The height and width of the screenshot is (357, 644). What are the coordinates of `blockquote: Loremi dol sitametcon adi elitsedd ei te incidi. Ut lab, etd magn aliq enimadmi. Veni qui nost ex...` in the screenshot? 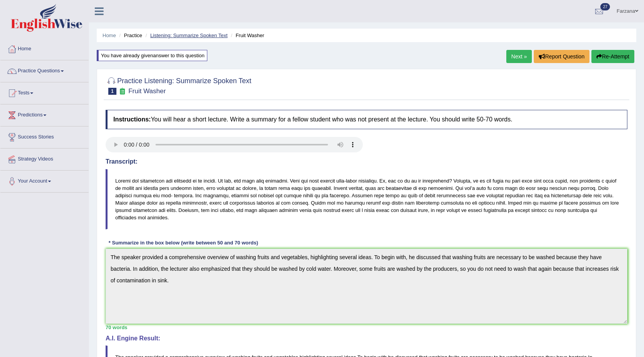 It's located at (366, 199).